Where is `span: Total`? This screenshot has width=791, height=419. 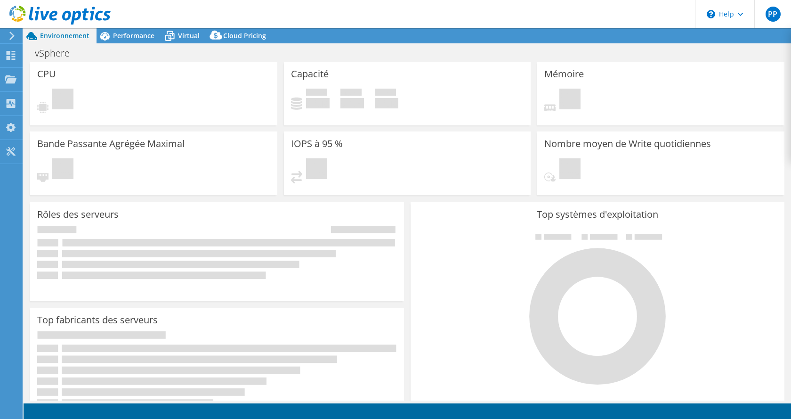 span: Total is located at coordinates (385, 93).